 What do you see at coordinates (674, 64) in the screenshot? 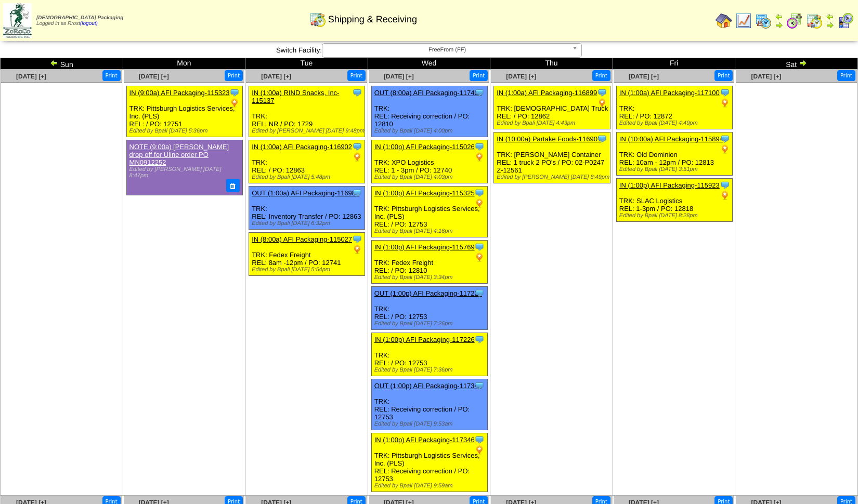
I see `td: Fri` at bounding box center [674, 64].